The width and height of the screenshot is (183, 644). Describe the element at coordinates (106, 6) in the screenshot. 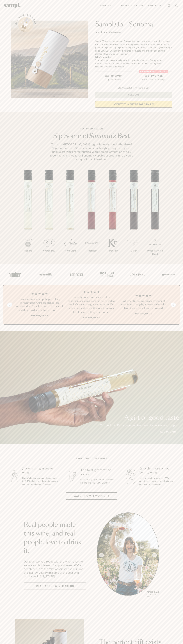

I see `a: Shop All` at that location.